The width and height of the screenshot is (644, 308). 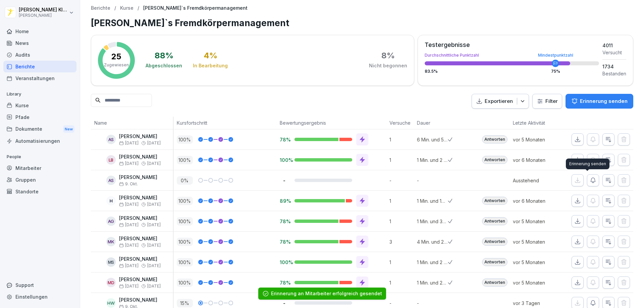 What do you see at coordinates (40, 168) in the screenshot?
I see `div: Mitarbeiter` at bounding box center [40, 168].